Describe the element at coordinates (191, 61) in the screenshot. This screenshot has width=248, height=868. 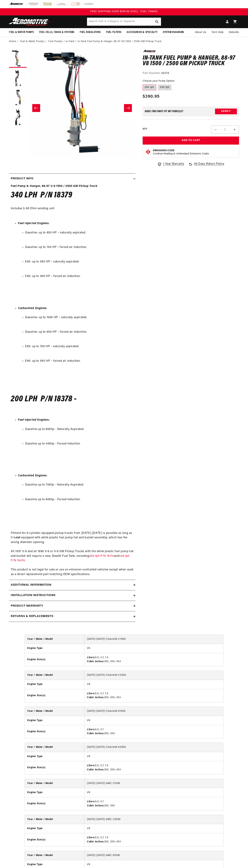
I see `h1: In-Tank Fuel Pump & Hanger, 88-97 V8 1500 / 2500 GM Pickup Truck` at that location.